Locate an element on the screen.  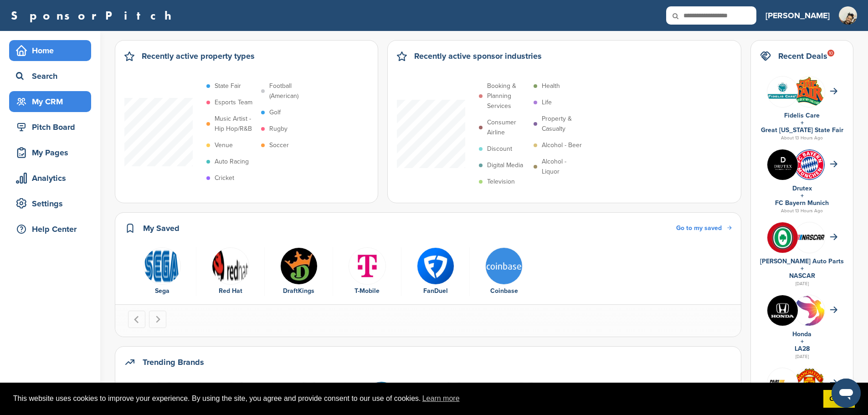
p: Rugby is located at coordinates (278, 129).